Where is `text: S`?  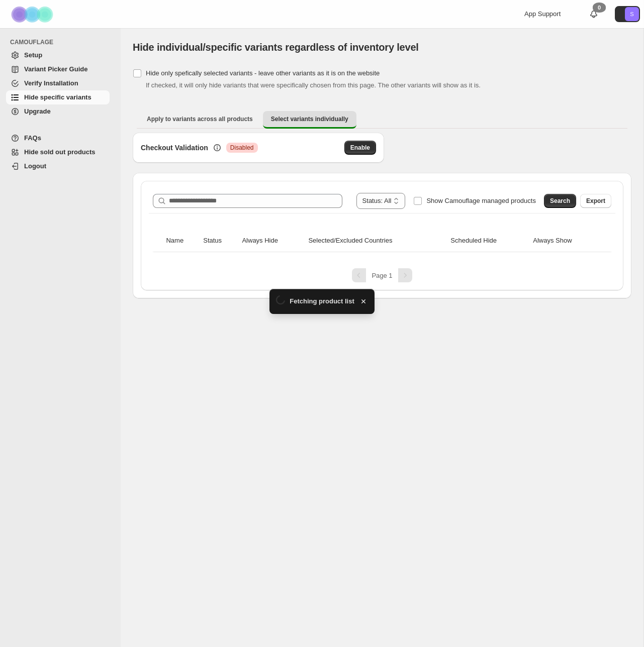 text: S is located at coordinates (631, 14).